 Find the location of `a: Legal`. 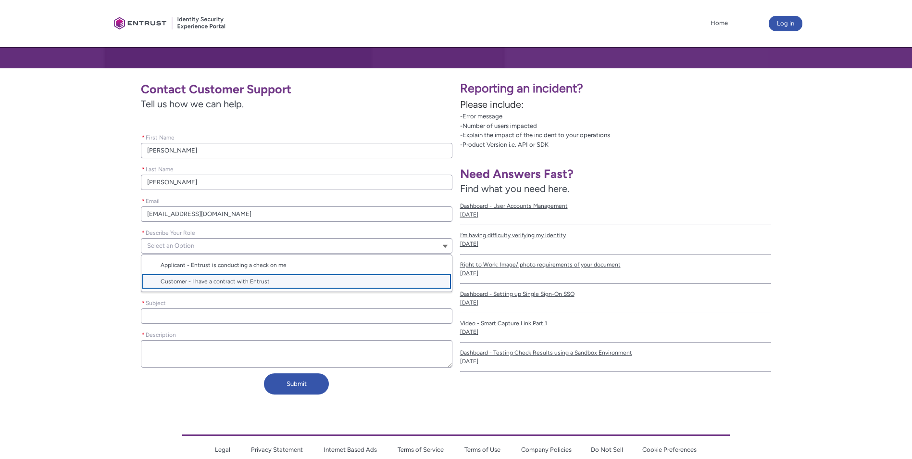

a: Legal is located at coordinates (223, 449).